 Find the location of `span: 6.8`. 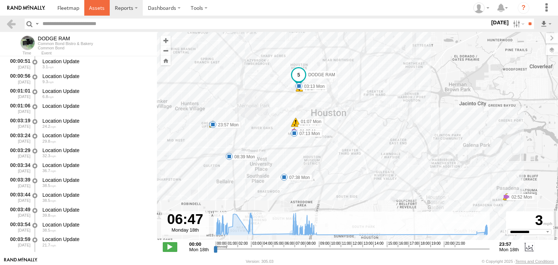

span: 6.8 is located at coordinates (48, 97).